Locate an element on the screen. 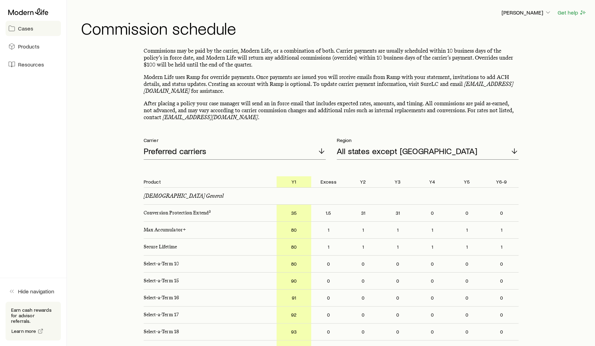  p: Select-a-Term 17 is located at coordinates (207, 315).